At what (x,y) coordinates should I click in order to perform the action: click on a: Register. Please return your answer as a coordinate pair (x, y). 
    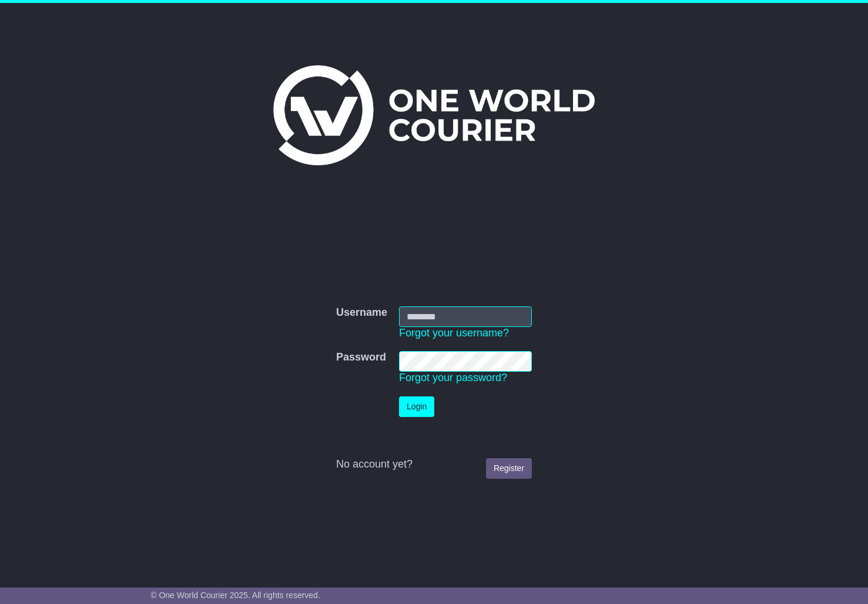
    Looking at the image, I should click on (509, 468).